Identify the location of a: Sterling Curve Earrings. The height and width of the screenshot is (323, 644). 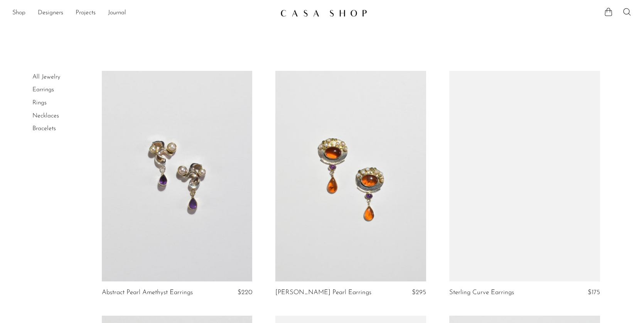
(482, 293).